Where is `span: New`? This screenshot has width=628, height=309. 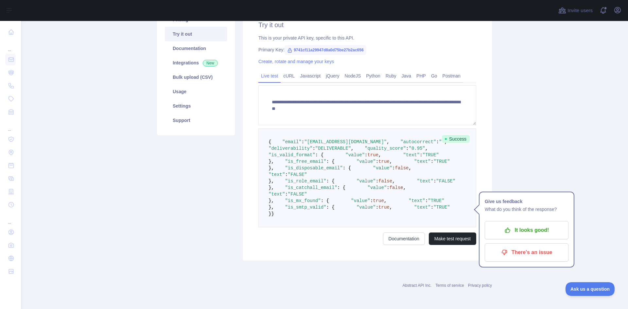
span: New is located at coordinates (210, 63).